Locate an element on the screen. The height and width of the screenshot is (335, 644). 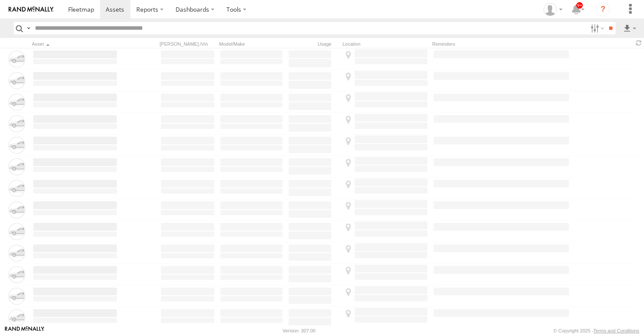
div: © Copyright 2025 - is located at coordinates (596, 331).